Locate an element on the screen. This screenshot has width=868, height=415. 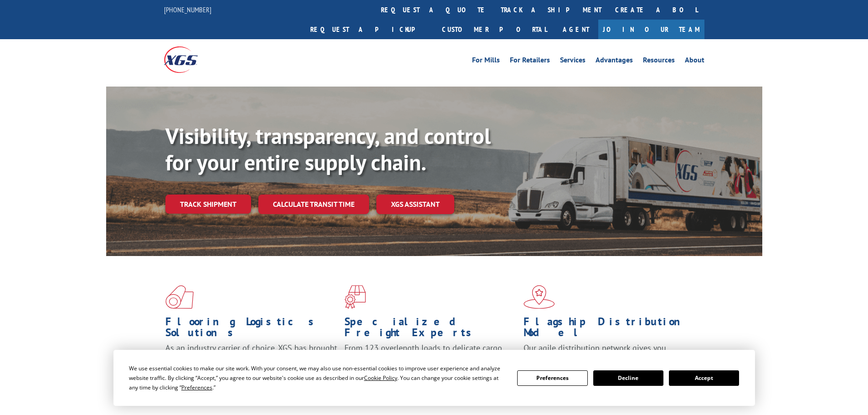
div: We use essential cookies to make our site work. With your consent, we may also use non-essential ... is located at coordinates (317, 378).